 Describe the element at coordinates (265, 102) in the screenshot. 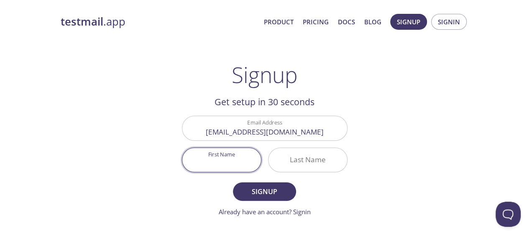

I see `h2: Get setup in 30 seconds` at that location.